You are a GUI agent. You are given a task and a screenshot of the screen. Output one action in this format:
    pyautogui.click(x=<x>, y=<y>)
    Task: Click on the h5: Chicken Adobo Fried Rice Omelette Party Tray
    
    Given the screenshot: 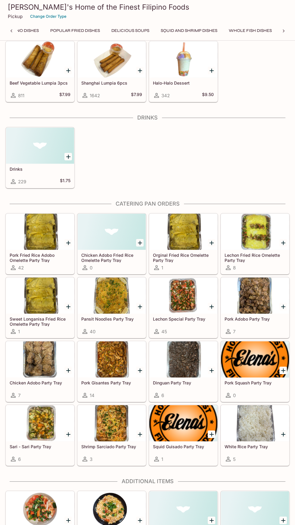 What is the action you would take?
    pyautogui.click(x=112, y=257)
    